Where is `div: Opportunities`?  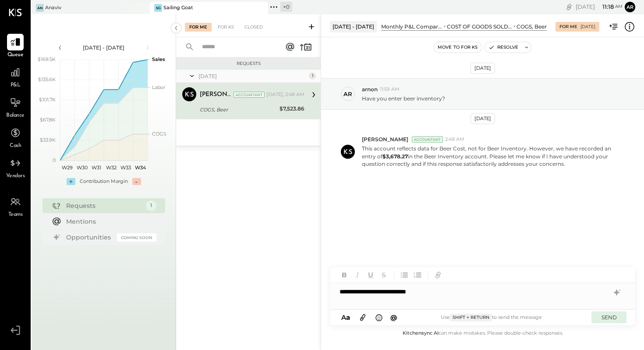 div: Opportunities is located at coordinates (89, 238).